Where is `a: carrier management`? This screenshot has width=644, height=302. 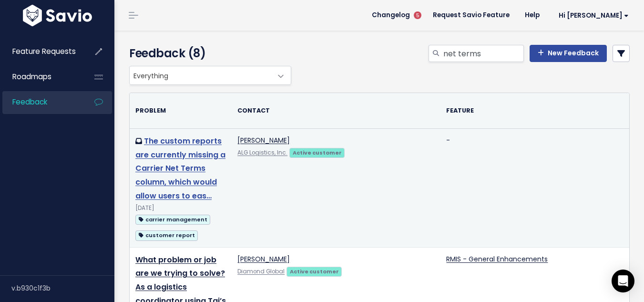
a: carrier management is located at coordinates (173, 219).